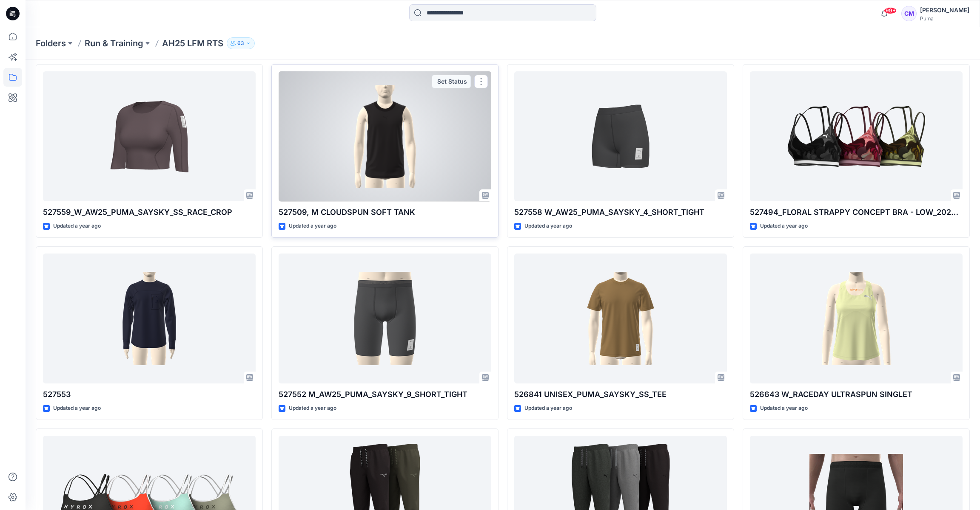 This screenshot has width=980, height=510. What do you see at coordinates (114, 44) in the screenshot?
I see `p: Run & Training` at bounding box center [114, 44].